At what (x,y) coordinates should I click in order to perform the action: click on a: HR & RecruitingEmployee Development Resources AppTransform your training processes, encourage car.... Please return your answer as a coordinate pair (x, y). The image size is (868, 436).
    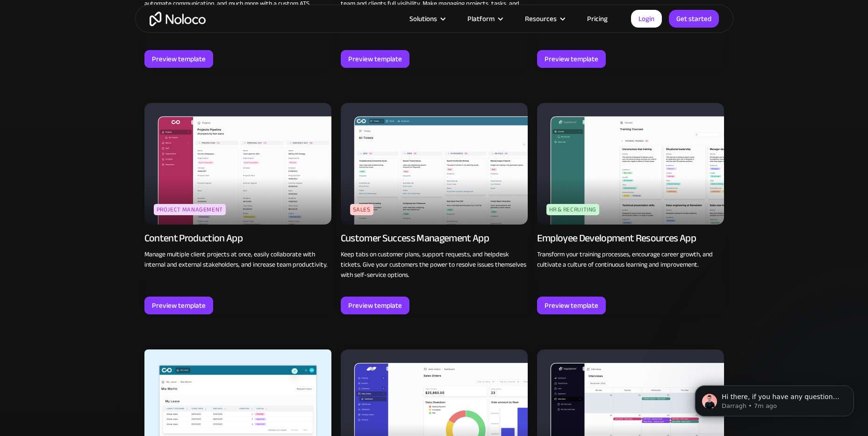
    Looking at the image, I should click on (631, 209).